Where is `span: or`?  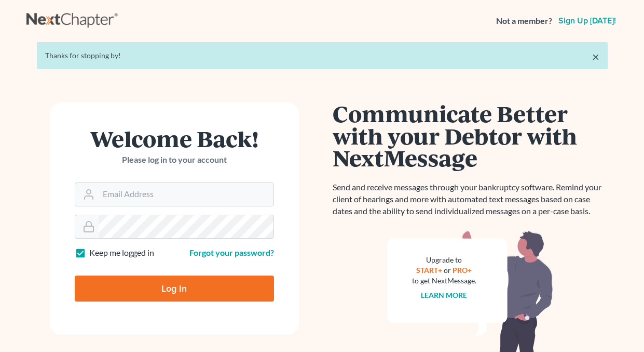 span: or is located at coordinates (447, 269).